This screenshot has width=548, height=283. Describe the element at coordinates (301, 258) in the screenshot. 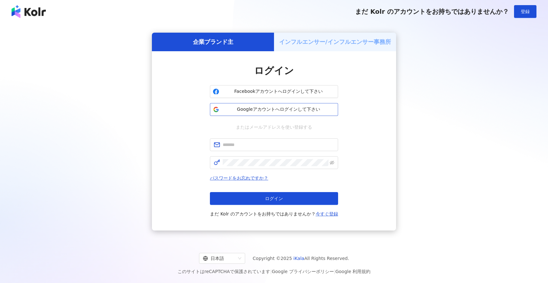

I see `span: Copyright © 2025 All Rights Reserved.` at that location.